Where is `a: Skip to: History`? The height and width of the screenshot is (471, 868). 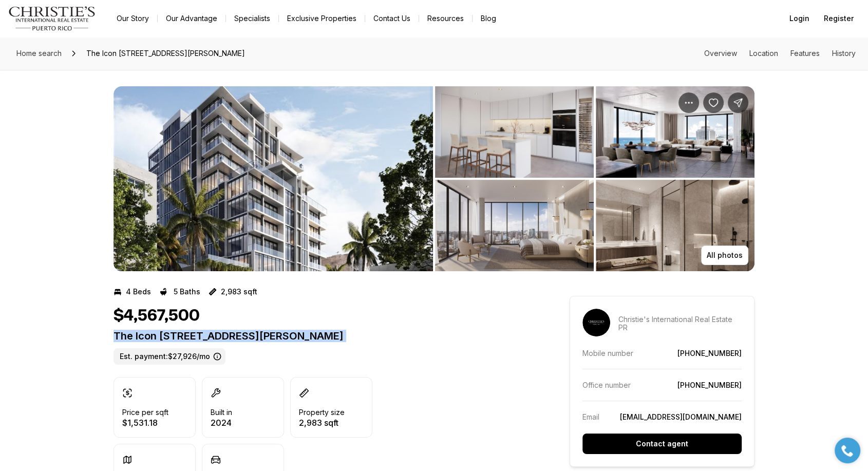 a: Skip to: History is located at coordinates (844, 53).